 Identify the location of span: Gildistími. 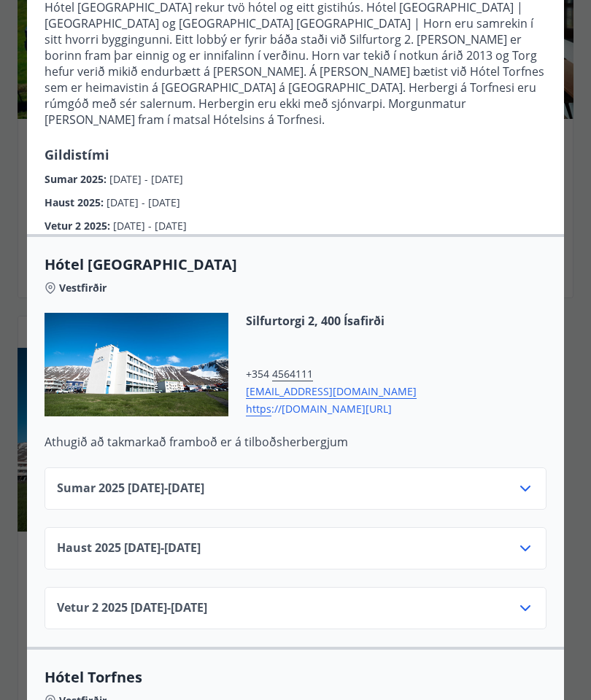
(77, 154).